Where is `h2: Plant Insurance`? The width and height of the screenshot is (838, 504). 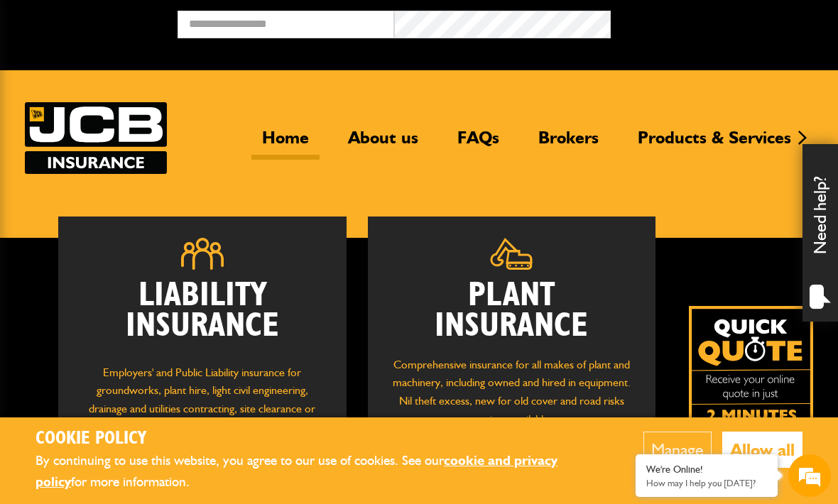 h2: Plant Insurance is located at coordinates (512, 311).